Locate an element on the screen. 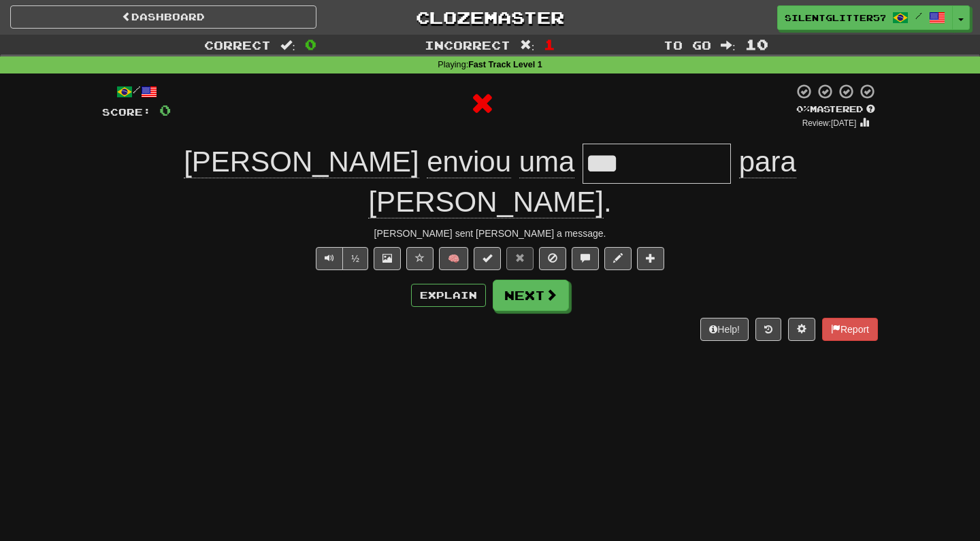 This screenshot has height=541, width=980. button: Report is located at coordinates (850, 329).